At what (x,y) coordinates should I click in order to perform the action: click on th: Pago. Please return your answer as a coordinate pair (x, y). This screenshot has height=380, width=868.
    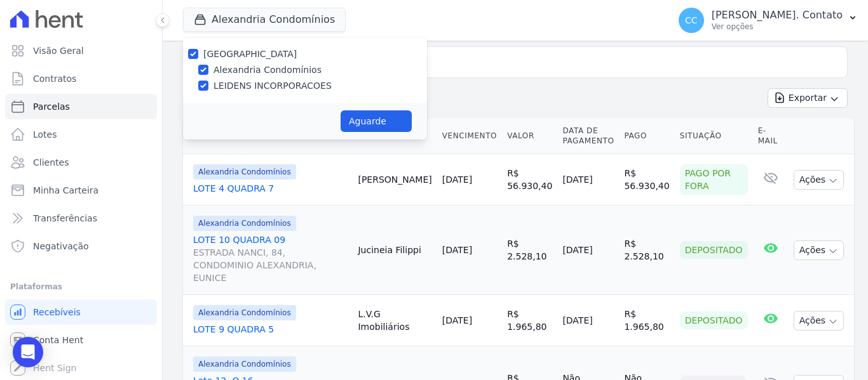
    Looking at the image, I should click on (646, 136).